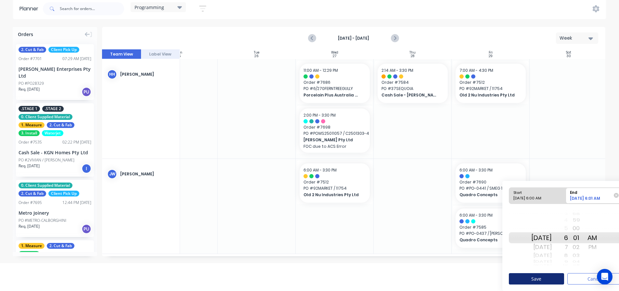 This screenshot has height=291, width=619. I want to click on span: 7:00 AM - 4:30 PM, so click(476, 70).